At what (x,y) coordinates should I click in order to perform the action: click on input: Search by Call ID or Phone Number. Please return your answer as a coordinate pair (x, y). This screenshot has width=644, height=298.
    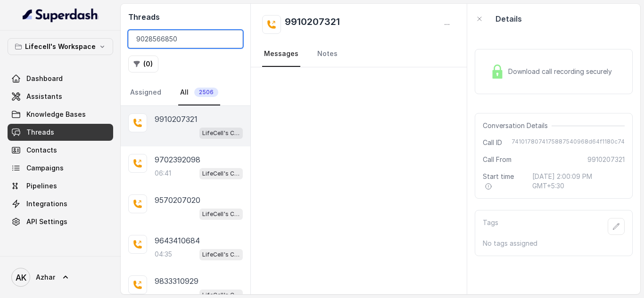
    Looking at the image, I should click on (185, 39).